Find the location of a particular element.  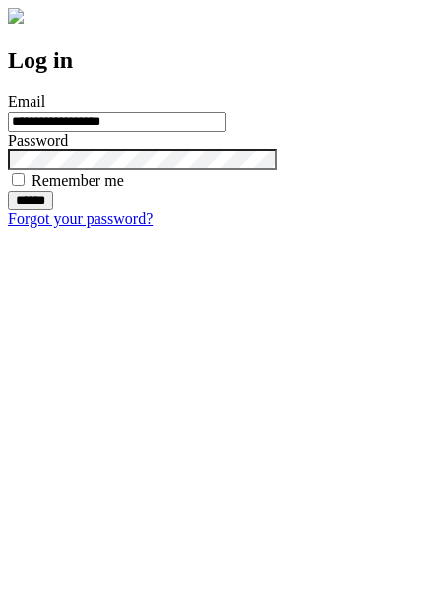

label: Remember me is located at coordinates (78, 180).